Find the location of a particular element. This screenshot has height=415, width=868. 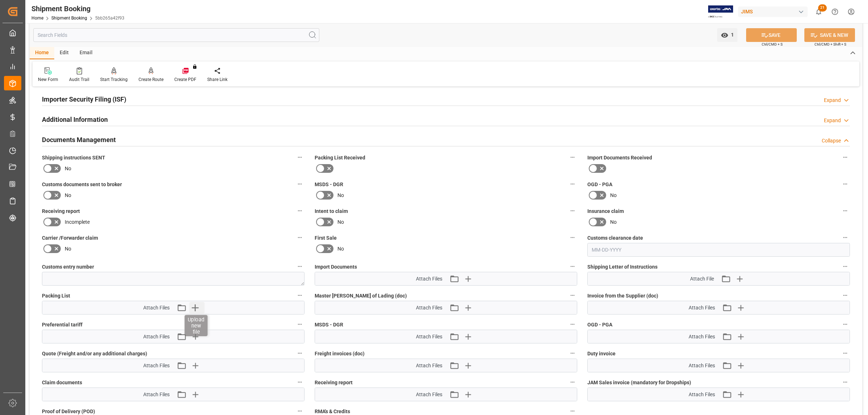

a: Shipment Booking is located at coordinates (69, 18).